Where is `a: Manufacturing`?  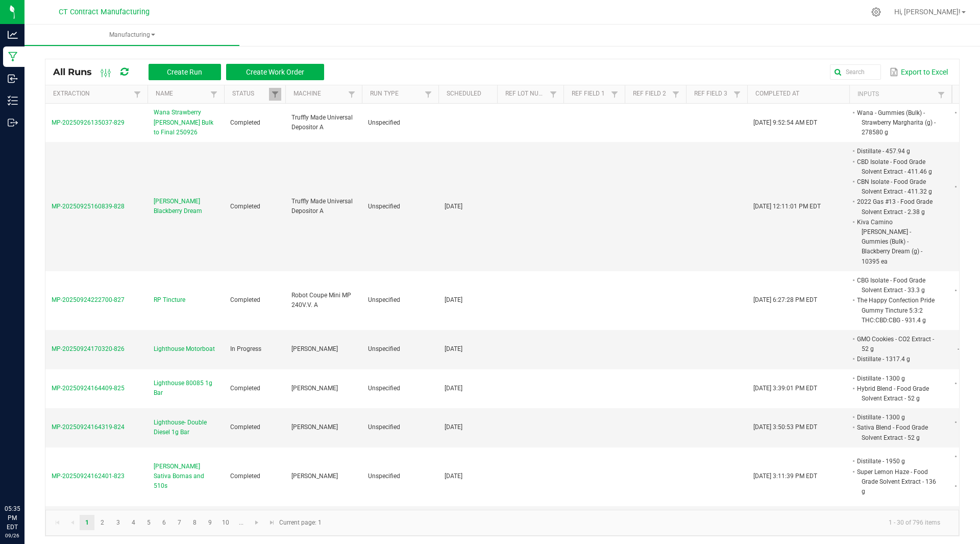
a: Manufacturing is located at coordinates (132, 35).